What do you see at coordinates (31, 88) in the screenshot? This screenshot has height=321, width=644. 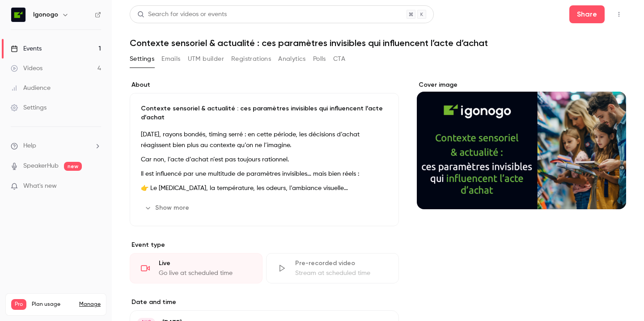 I see `div: Audience` at bounding box center [31, 88].